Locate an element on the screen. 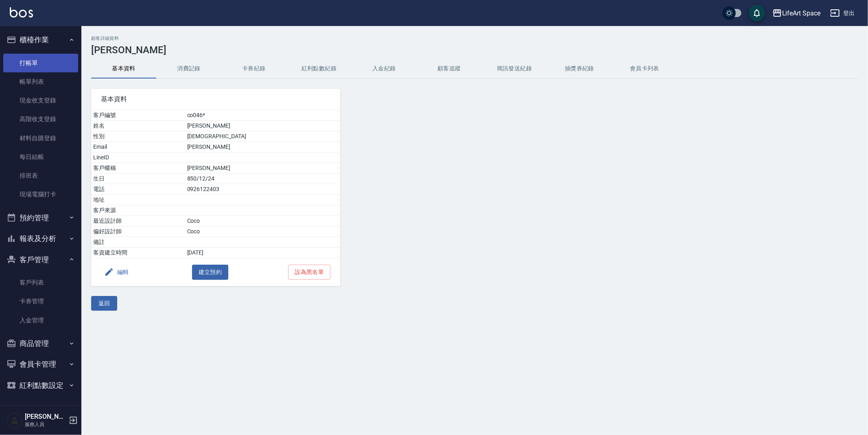  button: 卡券紀錄 is located at coordinates (254, 69).